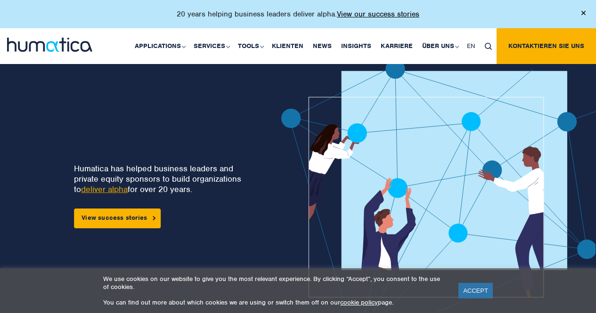 The height and width of the screenshot is (313, 596). Describe the element at coordinates (322, 46) in the screenshot. I see `a: News` at that location.